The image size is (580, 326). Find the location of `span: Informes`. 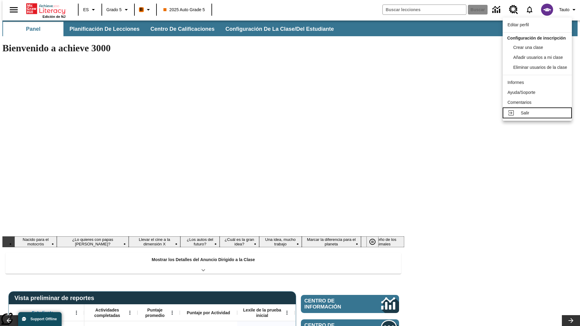

span: Informes is located at coordinates (516, 82).